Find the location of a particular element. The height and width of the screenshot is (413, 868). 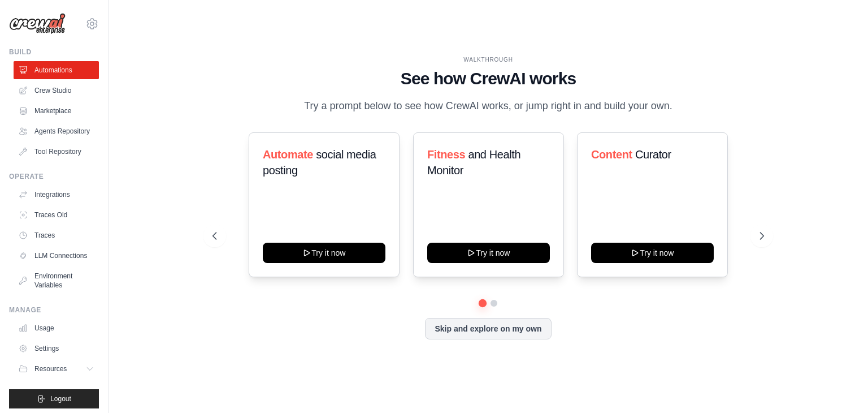

a: Crew Studio is located at coordinates (56, 91).